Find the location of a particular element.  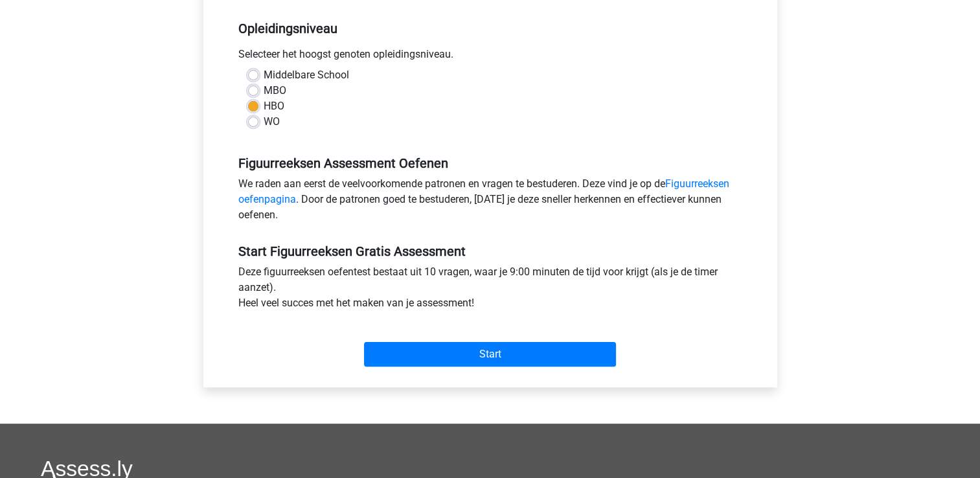

label: HBO is located at coordinates (274, 106).